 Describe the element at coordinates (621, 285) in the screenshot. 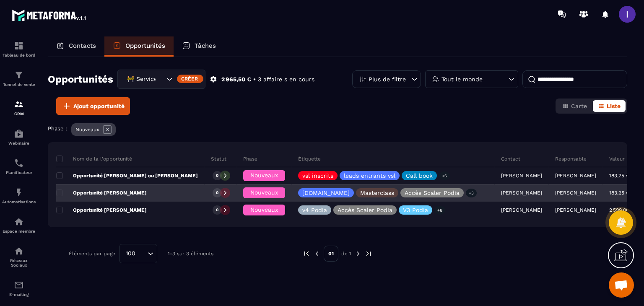

I see `a: Ouvrir le chat` at that location.